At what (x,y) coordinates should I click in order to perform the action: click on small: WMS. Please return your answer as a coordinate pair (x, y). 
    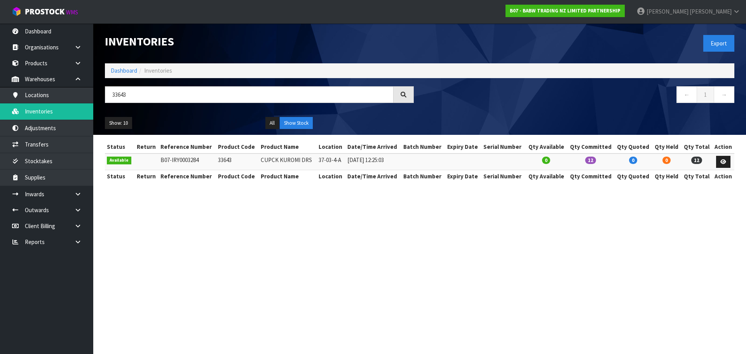
    Looking at the image, I should click on (72, 12).